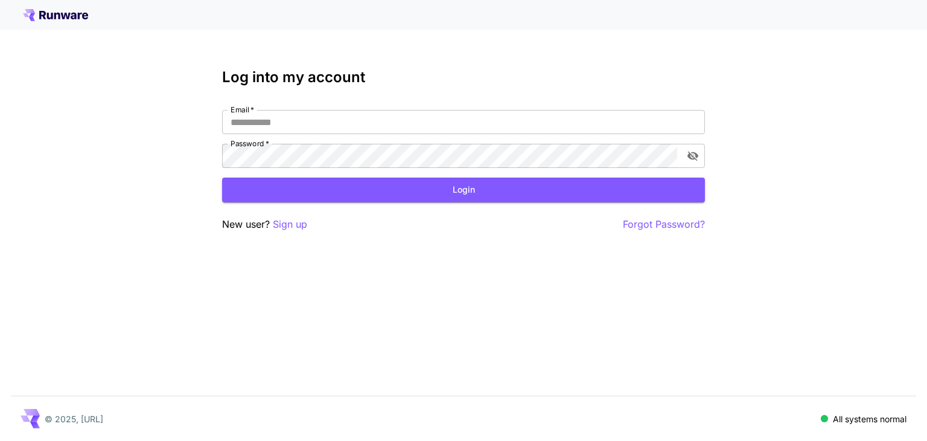 This screenshot has width=927, height=441. What do you see at coordinates (242, 109) in the screenshot?
I see `label: Email` at bounding box center [242, 109].